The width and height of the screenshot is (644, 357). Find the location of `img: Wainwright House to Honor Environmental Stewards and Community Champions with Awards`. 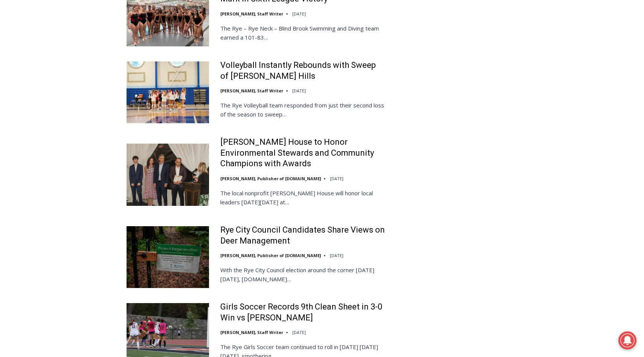

img: Wainwright House to Honor Environmental Stewards and Community Champions with Awards is located at coordinates (168, 174).